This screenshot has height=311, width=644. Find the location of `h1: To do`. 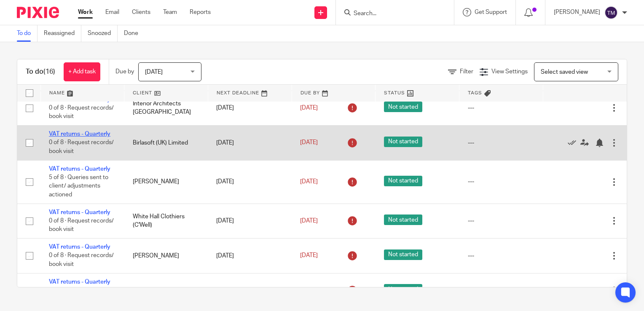

h1: To do is located at coordinates (40, 71).